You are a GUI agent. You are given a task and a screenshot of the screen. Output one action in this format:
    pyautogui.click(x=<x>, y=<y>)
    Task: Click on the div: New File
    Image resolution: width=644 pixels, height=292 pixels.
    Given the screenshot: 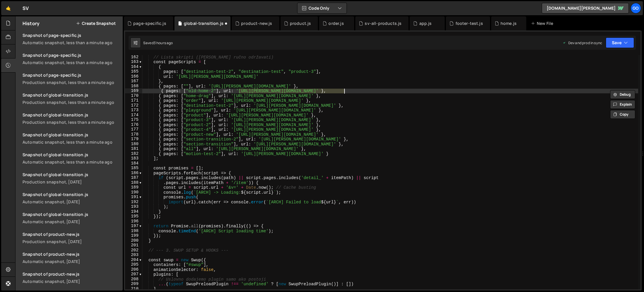 What is the action you would take?
    pyautogui.click(x=543, y=23)
    